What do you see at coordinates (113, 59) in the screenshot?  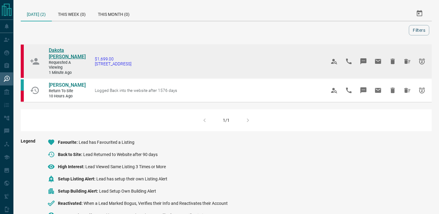 I see `span: $1,699.00` at bounding box center [113, 59].